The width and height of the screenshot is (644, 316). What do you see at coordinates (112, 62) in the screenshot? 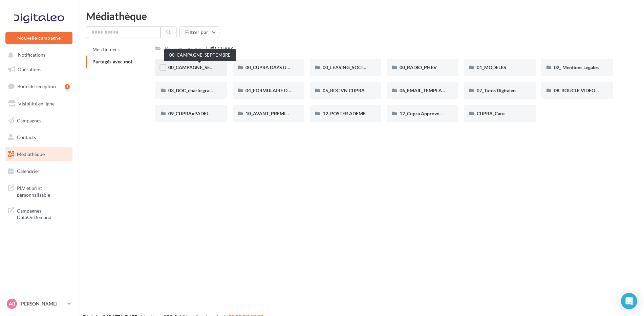
I see `span: Partagés avec moi` at bounding box center [112, 62].